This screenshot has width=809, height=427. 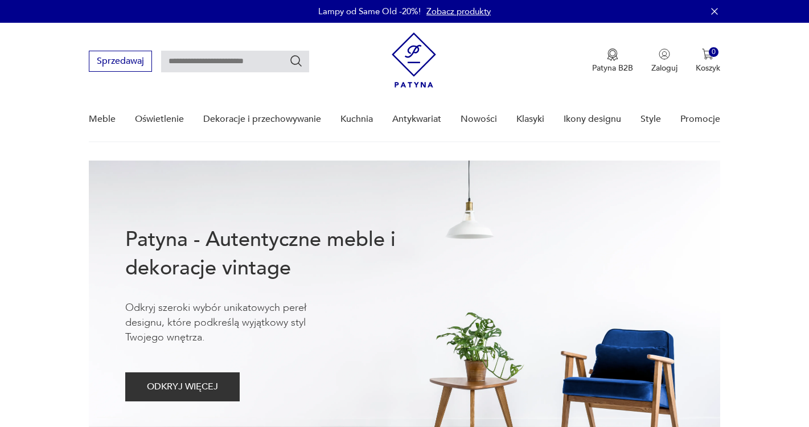 I want to click on img: Ikona medalu, so click(x=613, y=55).